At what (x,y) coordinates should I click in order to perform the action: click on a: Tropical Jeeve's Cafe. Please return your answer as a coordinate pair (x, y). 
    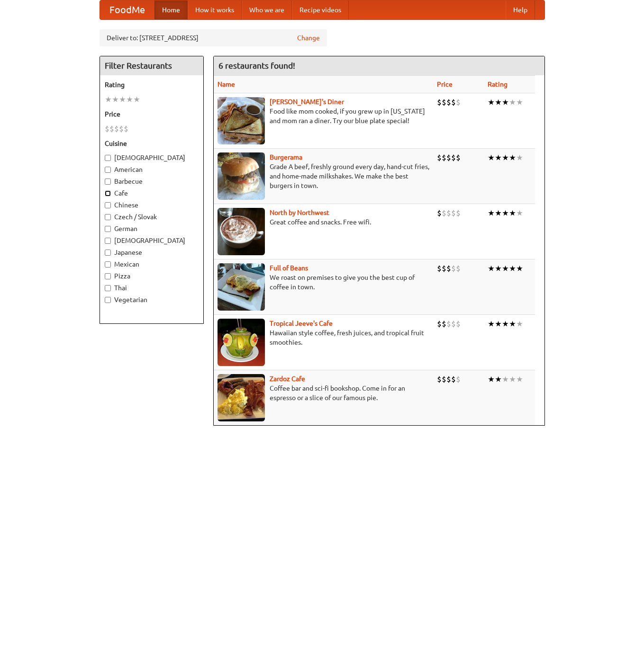
    Looking at the image, I should click on (301, 324).